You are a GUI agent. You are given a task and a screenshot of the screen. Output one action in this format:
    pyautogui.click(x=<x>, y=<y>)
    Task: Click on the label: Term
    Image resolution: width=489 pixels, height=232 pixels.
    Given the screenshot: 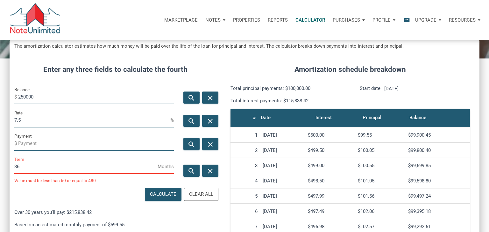 What is the action you would take?
    pyautogui.click(x=19, y=160)
    